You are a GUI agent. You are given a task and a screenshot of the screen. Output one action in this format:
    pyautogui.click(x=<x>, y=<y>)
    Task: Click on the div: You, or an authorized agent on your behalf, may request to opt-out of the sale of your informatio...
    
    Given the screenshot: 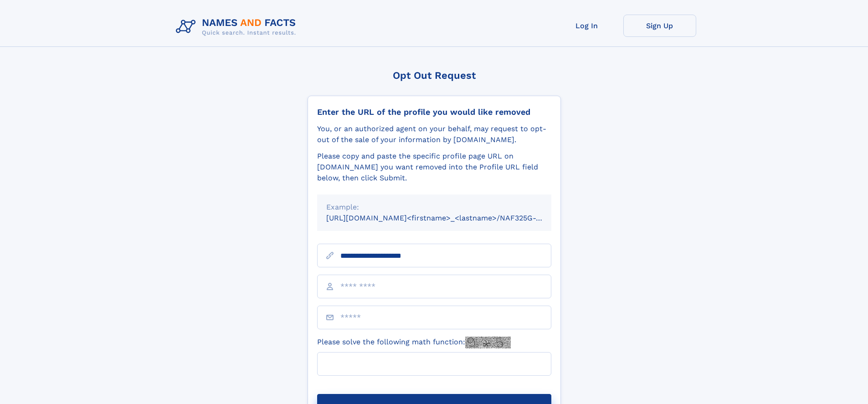 What is the action you would take?
    pyautogui.click(x=434, y=135)
    